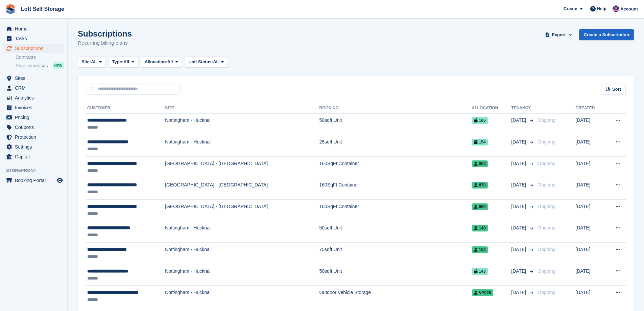 This screenshot has width=644, height=311. What do you see at coordinates (86, 62) in the screenshot?
I see `span: Site:` at bounding box center [86, 62].